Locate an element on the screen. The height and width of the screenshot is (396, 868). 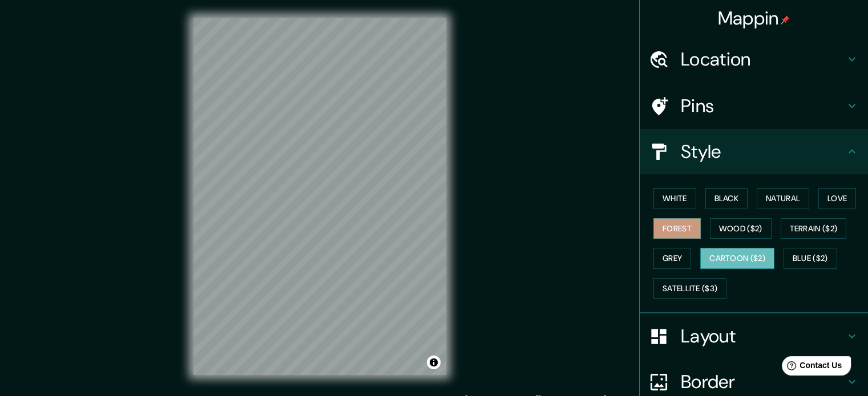
button: Cartoon ($2) is located at coordinates (737, 259).